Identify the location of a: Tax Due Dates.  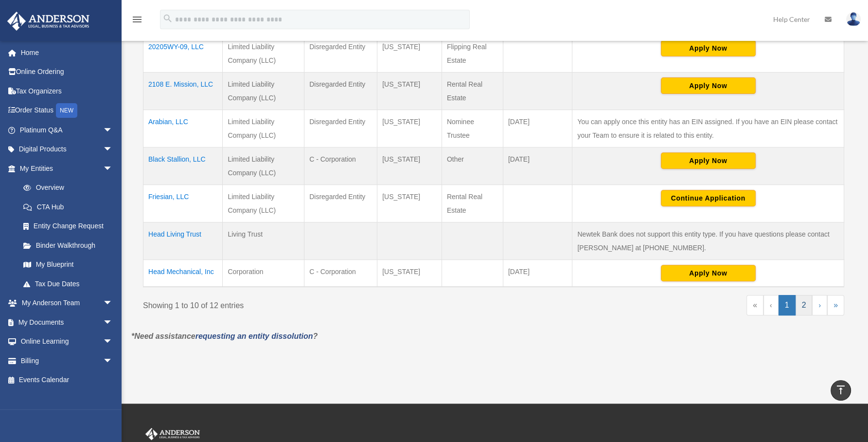
(68, 284).